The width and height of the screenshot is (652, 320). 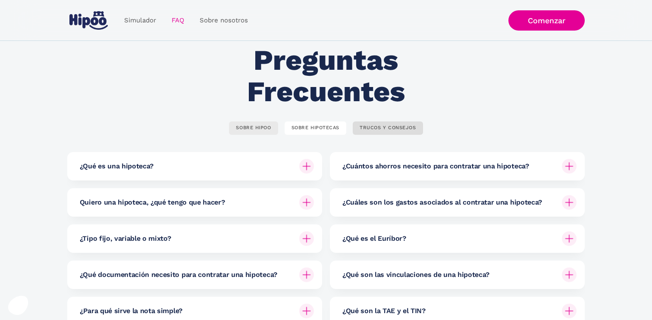 I want to click on h6: ¿Qué son la TAE y el TIN?, so click(x=384, y=311).